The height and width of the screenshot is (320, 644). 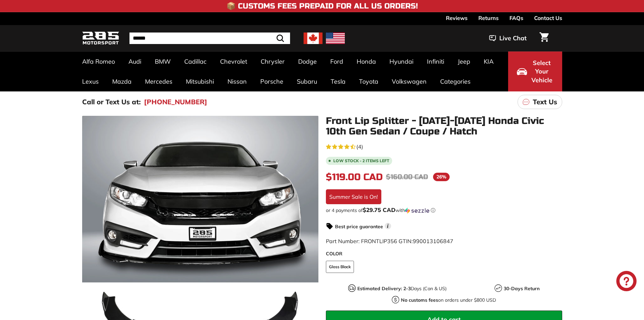 I want to click on a: Jeep, so click(x=464, y=61).